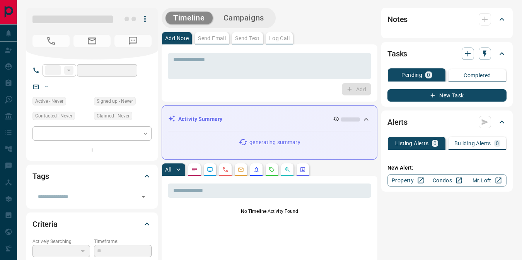 This screenshot has height=260, width=522. What do you see at coordinates (447, 19) in the screenshot?
I see `div: Notes` at bounding box center [447, 19].